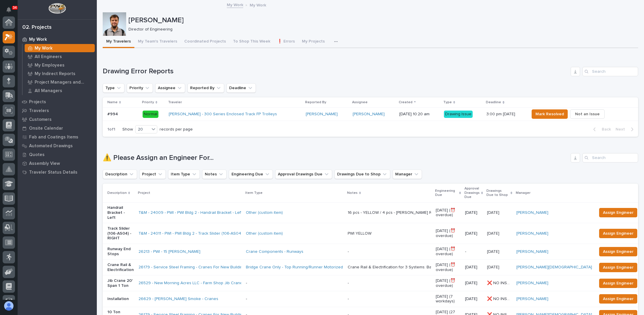  I want to click on a: Projects, so click(57, 102).